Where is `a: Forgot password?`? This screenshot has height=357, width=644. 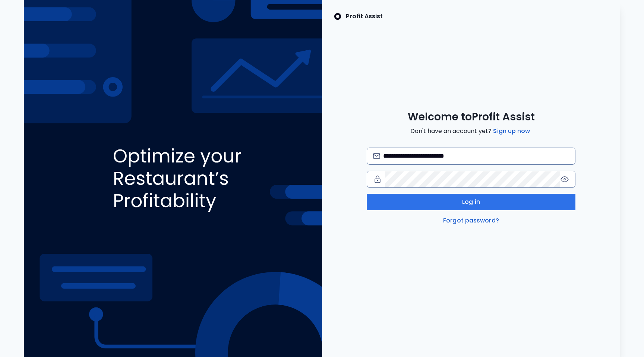 a: Forgot password? is located at coordinates (471, 221).